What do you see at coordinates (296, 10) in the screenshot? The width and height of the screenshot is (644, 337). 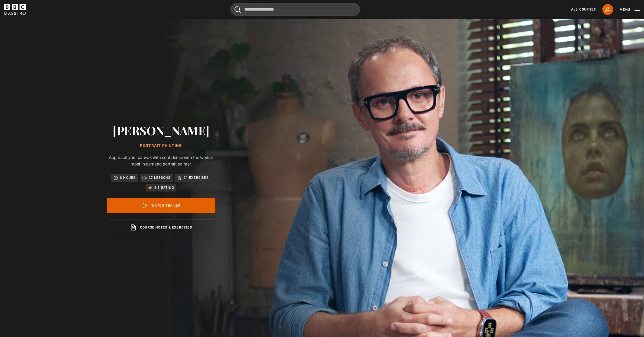 I see `input: Search` at bounding box center [296, 10].